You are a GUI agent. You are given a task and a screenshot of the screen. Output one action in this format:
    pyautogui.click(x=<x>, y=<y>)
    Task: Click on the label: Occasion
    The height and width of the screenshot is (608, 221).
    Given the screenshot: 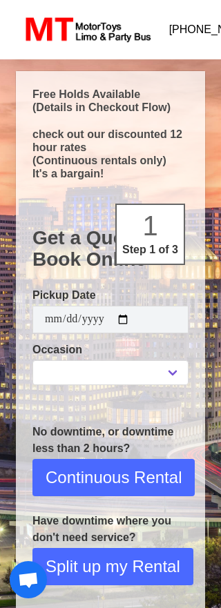 What is the action you would take?
    pyautogui.click(x=110, y=350)
    